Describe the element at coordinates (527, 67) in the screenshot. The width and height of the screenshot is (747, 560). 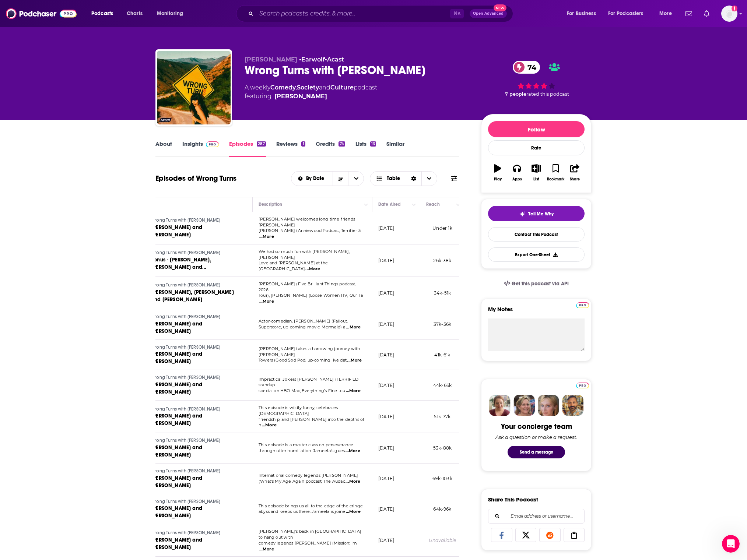
I see `a: 74` at that location.